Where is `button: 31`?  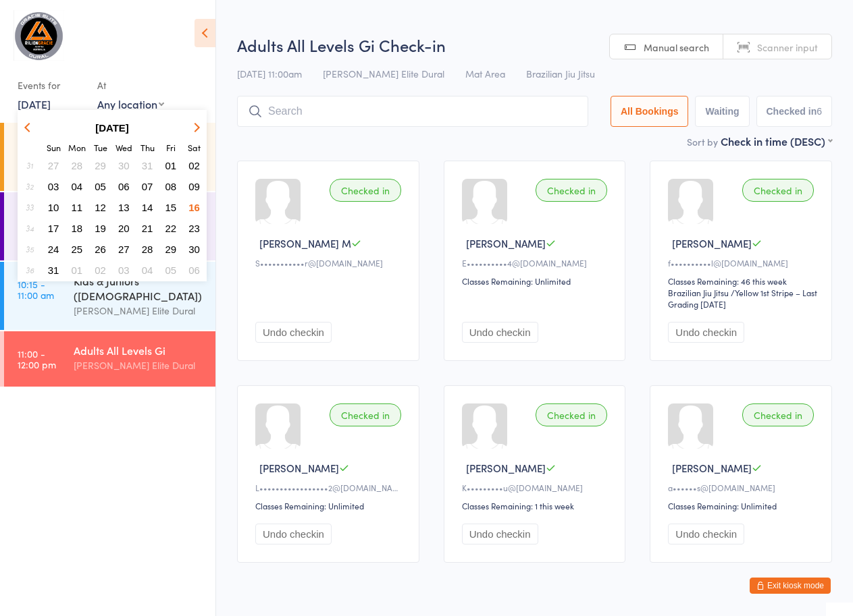
button: 31 is located at coordinates (53, 270).